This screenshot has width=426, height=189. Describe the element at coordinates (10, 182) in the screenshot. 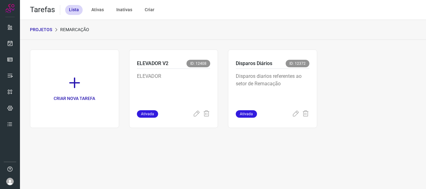

I see `img: avatar-user-boy.jpg` at that location.